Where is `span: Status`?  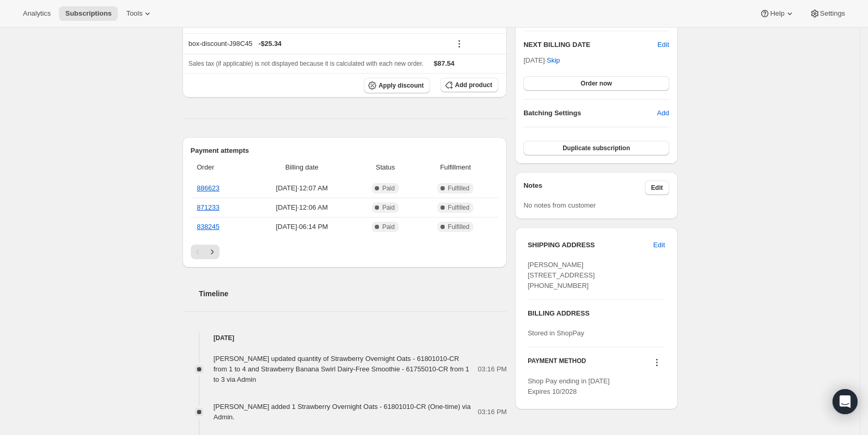
span: Status is located at coordinates (386, 167).